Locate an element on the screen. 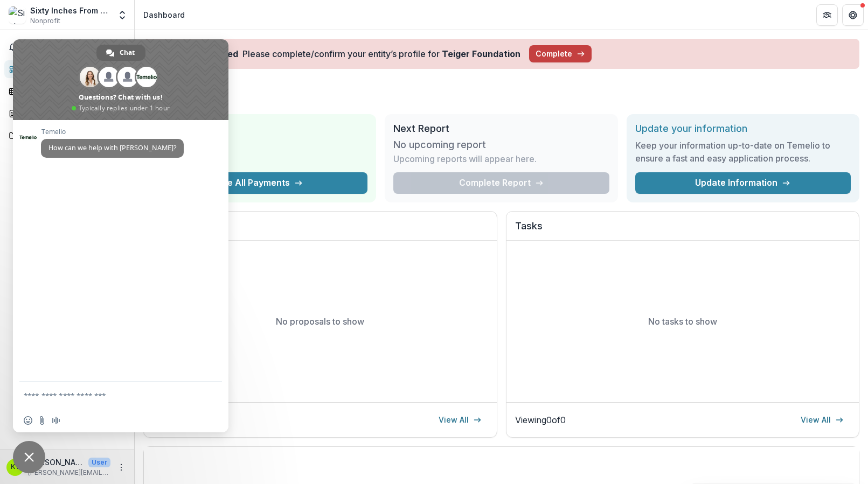  p: No tasks to show is located at coordinates (682, 322).